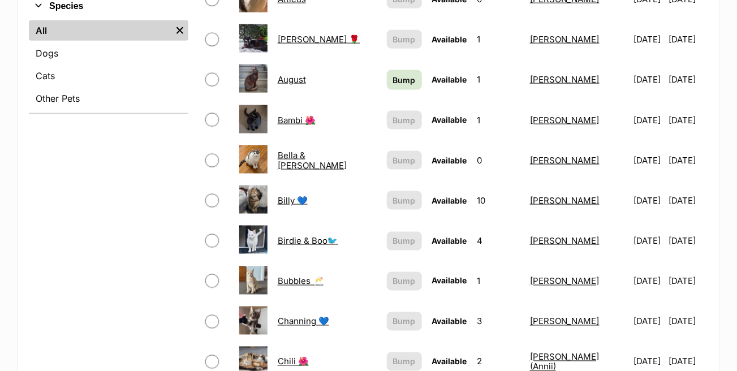 The height and width of the screenshot is (371, 737). I want to click on a: Birdie & Boo🐦, so click(308, 240).